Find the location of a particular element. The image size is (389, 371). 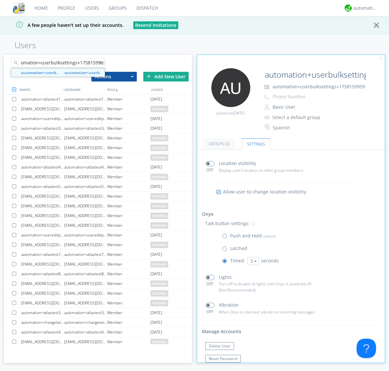

div: JOINED is located at coordinates (171, 89).